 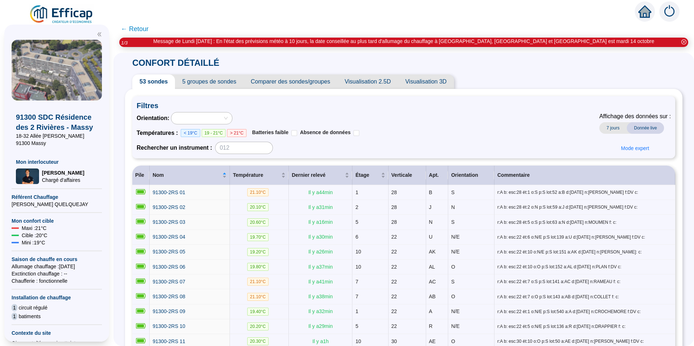 I want to click on span: R, so click(x=431, y=326).